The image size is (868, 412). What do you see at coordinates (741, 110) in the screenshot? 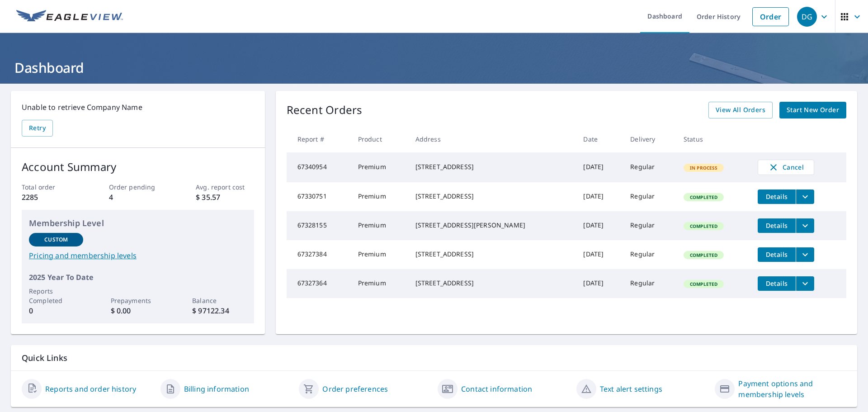
I see `a: View All Orders` at bounding box center [741, 110].